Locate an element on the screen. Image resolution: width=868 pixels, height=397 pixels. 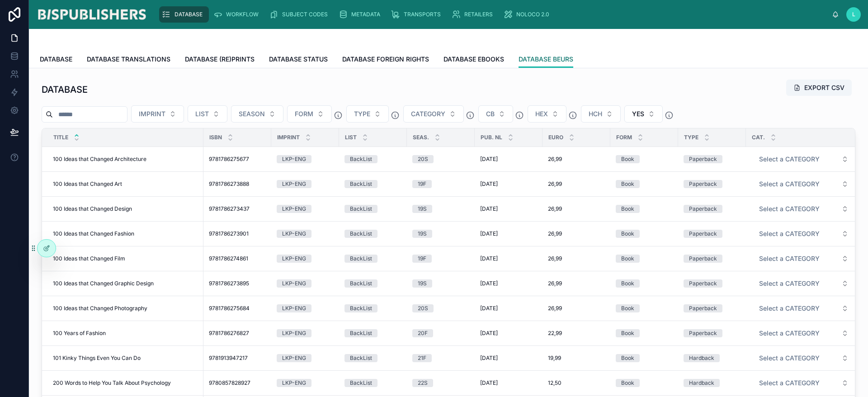
span: 100 Ideas that Changed Architecture is located at coordinates (99, 159).